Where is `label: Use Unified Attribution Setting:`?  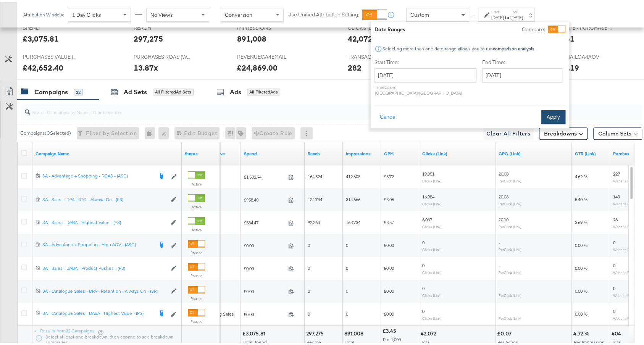 label: Use Unified Attribution Setting: is located at coordinates (323, 13).